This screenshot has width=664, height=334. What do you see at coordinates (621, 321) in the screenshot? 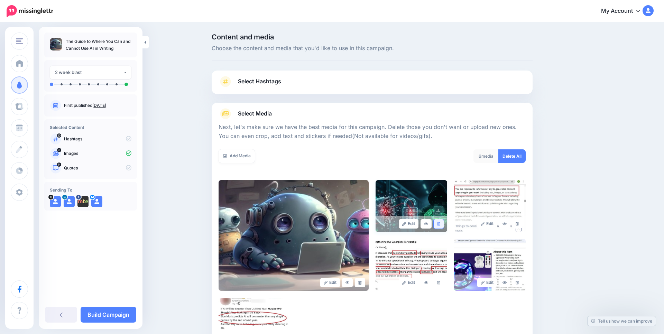
I see `a: Tell us how we can improve` at bounding box center [621, 321].